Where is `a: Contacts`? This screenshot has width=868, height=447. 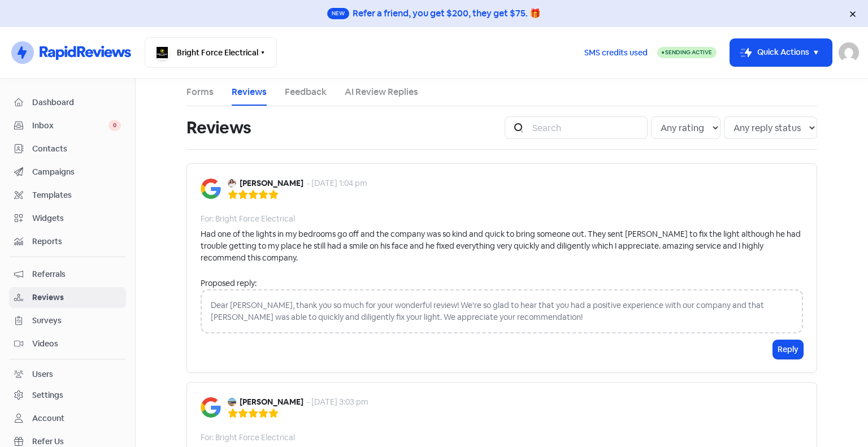
a: Contacts is located at coordinates (67, 149).